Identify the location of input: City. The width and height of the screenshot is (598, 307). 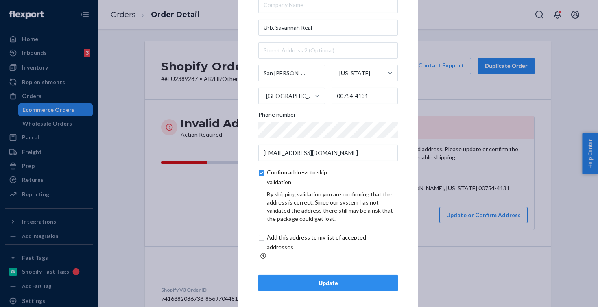
(291, 73).